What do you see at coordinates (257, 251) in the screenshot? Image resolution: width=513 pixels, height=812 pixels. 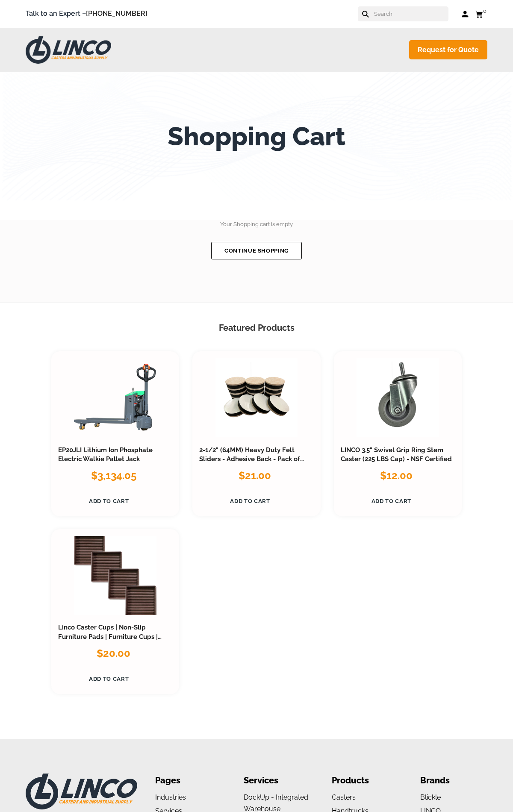 I see `a: Continue Shopping` at bounding box center [257, 251].